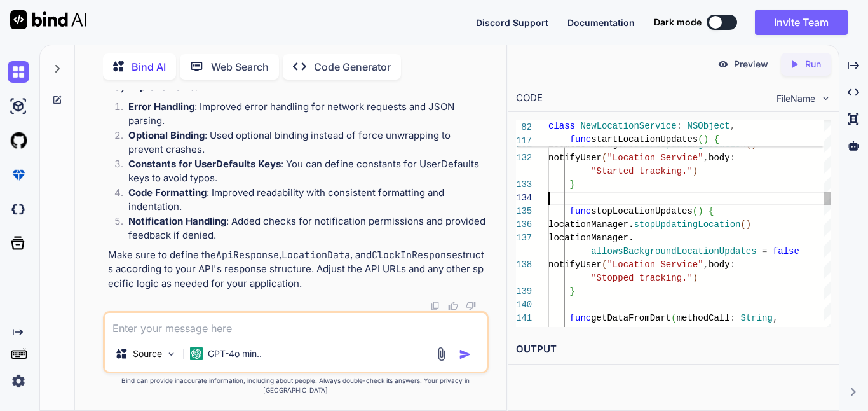 This screenshot has width=868, height=411. I want to click on img: chevron down, so click(825, 98).